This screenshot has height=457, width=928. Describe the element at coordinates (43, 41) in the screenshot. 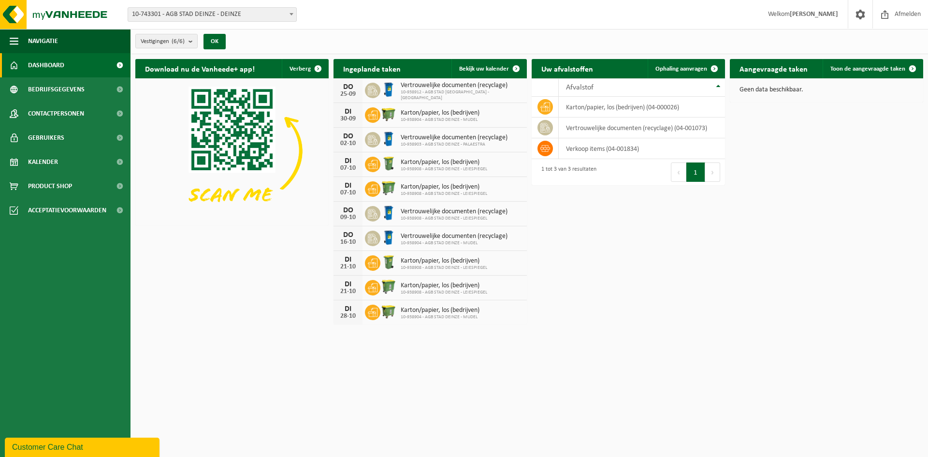

I see `span: Navigatie` at that location.